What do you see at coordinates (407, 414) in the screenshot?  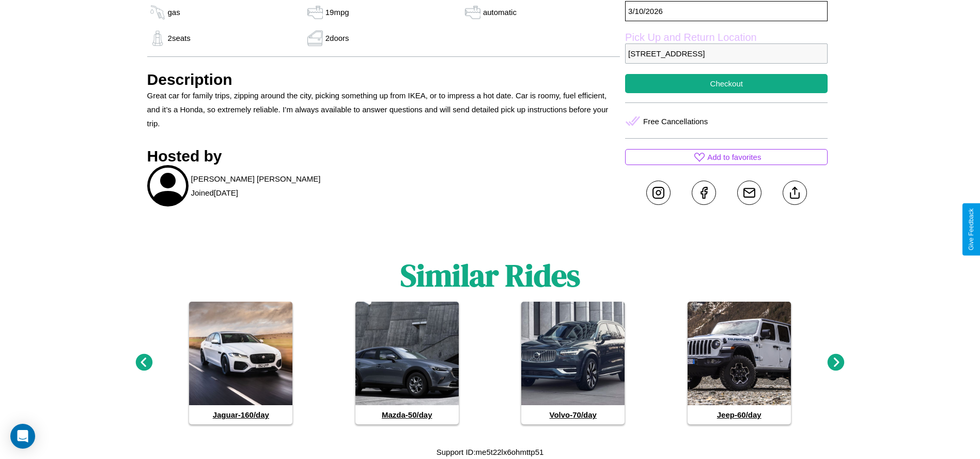 I see `h4: Mazda - 50 /day` at bounding box center [407, 414].